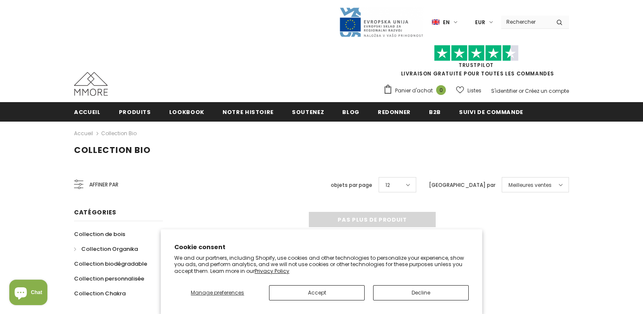 Image resolution: width=643 pixels, height=314 pixels. I want to click on span: Collection Organika, so click(110, 249).